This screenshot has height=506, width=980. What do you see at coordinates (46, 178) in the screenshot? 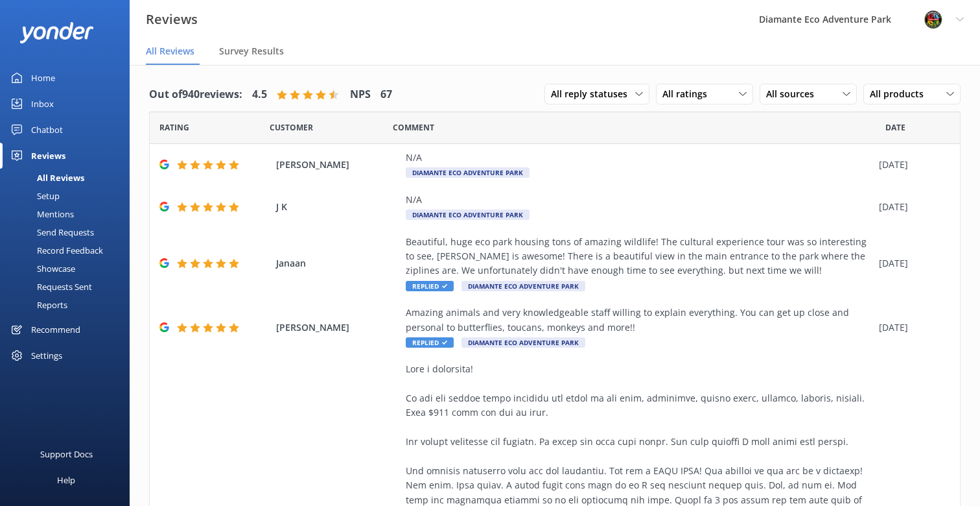
I see `div: All Reviews` at bounding box center [46, 178].